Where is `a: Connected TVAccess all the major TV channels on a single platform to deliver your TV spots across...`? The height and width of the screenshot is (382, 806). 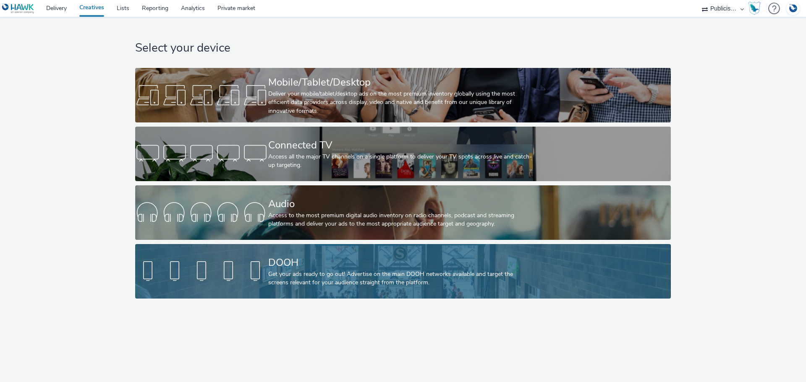 a: Connected TVAccess all the major TV channels on a single platform to deliver your TV spots across... is located at coordinates (403, 154).